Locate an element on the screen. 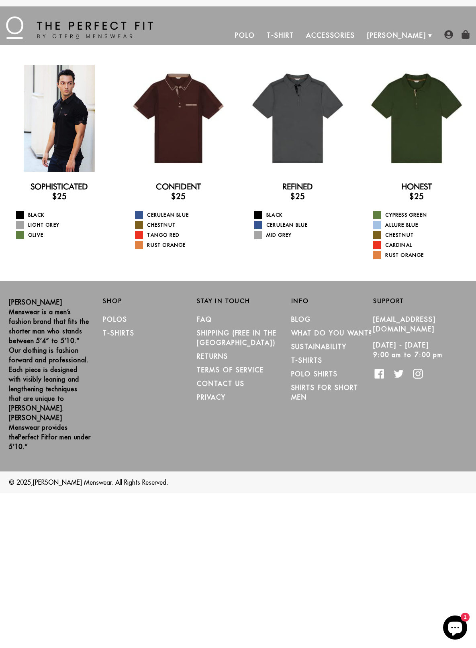 The image size is (476, 648). a: PRIVACY is located at coordinates (211, 397).